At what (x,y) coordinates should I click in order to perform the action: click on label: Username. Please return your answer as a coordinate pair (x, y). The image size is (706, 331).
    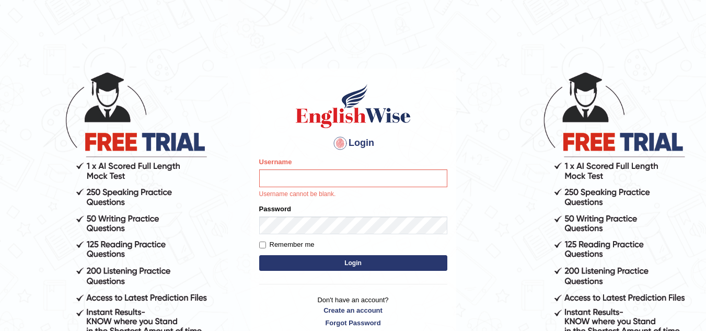
    Looking at the image, I should click on (275, 161).